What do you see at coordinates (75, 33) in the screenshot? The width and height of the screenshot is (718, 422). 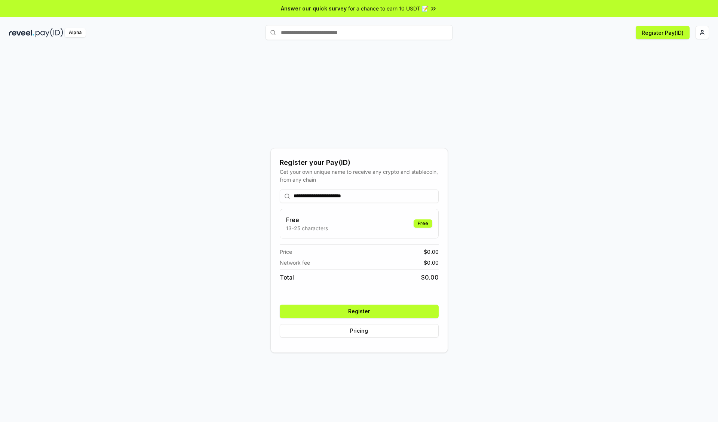 I see `div: Alpha` at bounding box center [75, 33].